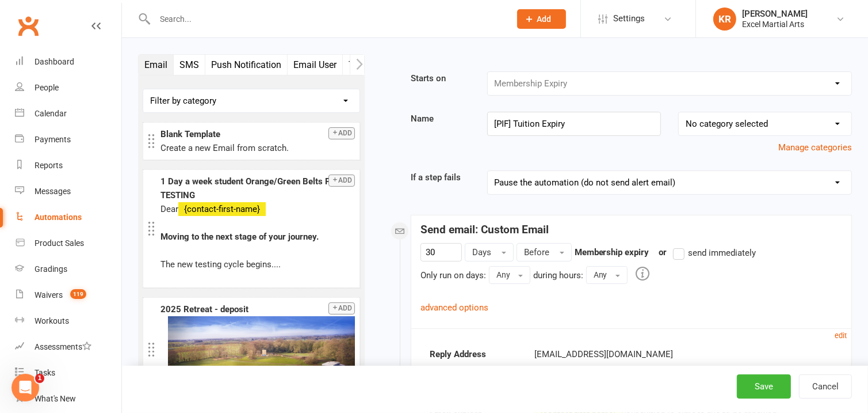 This screenshot has height=413, width=868. What do you see at coordinates (78, 294) in the screenshot?
I see `span: 119` at bounding box center [78, 294].